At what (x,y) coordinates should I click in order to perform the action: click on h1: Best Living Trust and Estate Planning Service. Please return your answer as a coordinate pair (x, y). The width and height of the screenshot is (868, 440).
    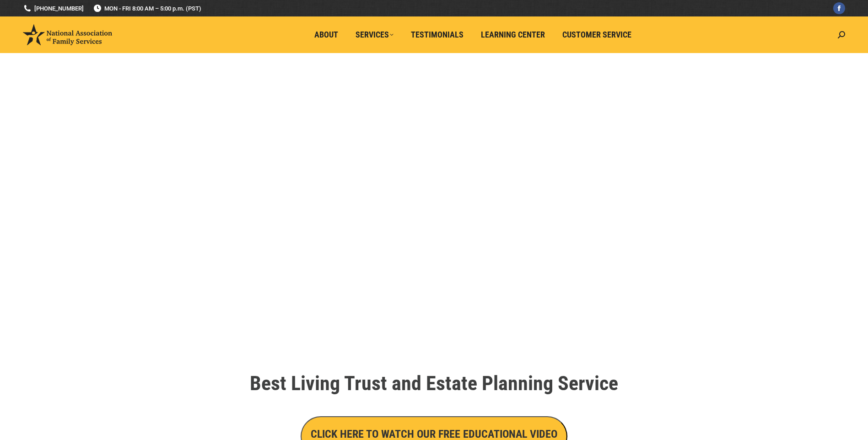
    Looking at the image, I should click on (434, 383).